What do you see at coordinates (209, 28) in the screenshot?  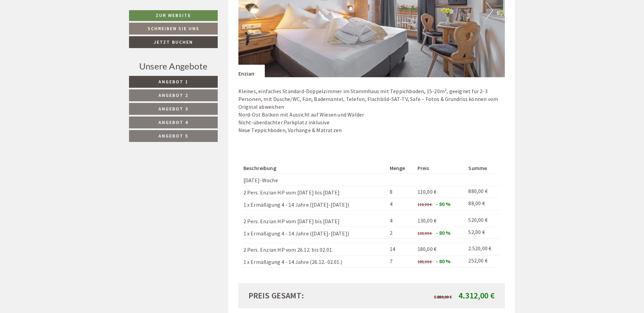 I see `div: Guten Tag, wie können wir Ihnen helfen?` at bounding box center [209, 28].